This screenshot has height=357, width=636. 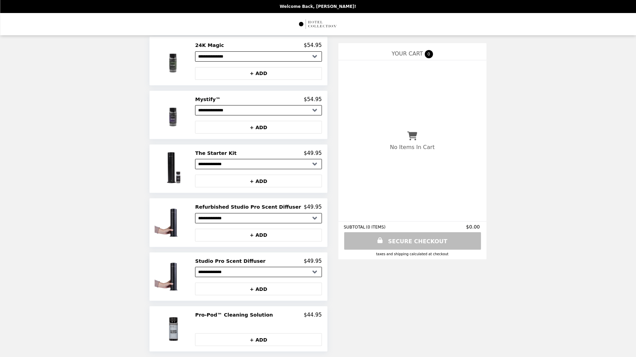 What do you see at coordinates (312, 315) in the screenshot?
I see `p: $44.95` at bounding box center [312, 315].